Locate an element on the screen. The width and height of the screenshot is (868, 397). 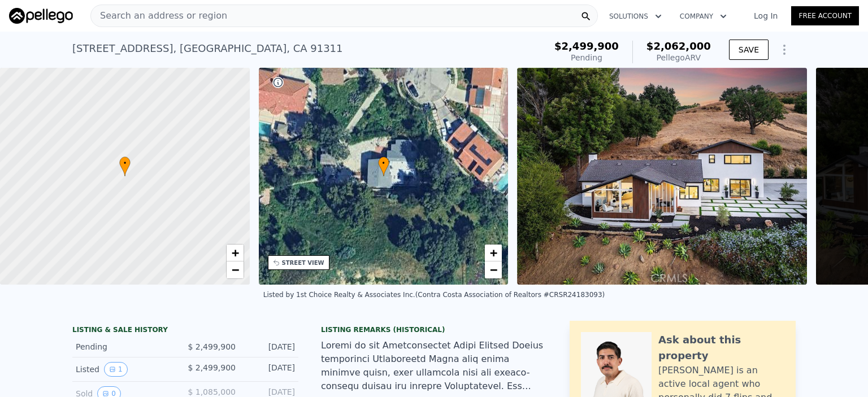
span: Search an address or region is located at coordinates (159, 16).